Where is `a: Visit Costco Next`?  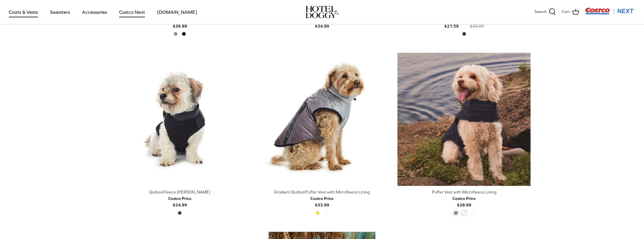
a: Visit Costco Next is located at coordinates (610, 13).